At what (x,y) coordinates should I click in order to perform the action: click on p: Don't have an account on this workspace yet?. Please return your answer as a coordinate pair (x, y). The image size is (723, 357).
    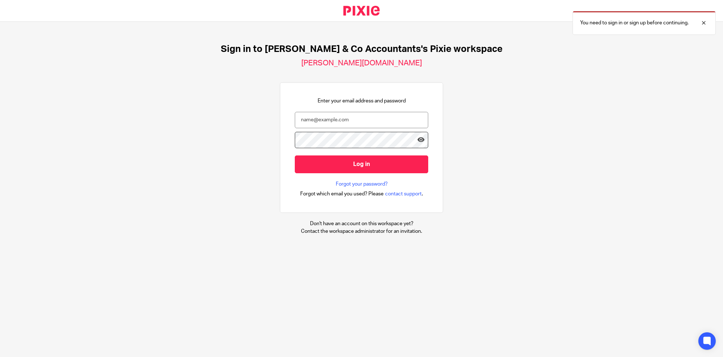
    Looking at the image, I should click on (362, 223).